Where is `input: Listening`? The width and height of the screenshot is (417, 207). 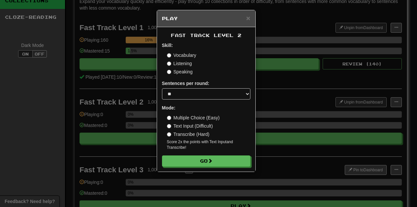 input: Listening is located at coordinates (169, 63).